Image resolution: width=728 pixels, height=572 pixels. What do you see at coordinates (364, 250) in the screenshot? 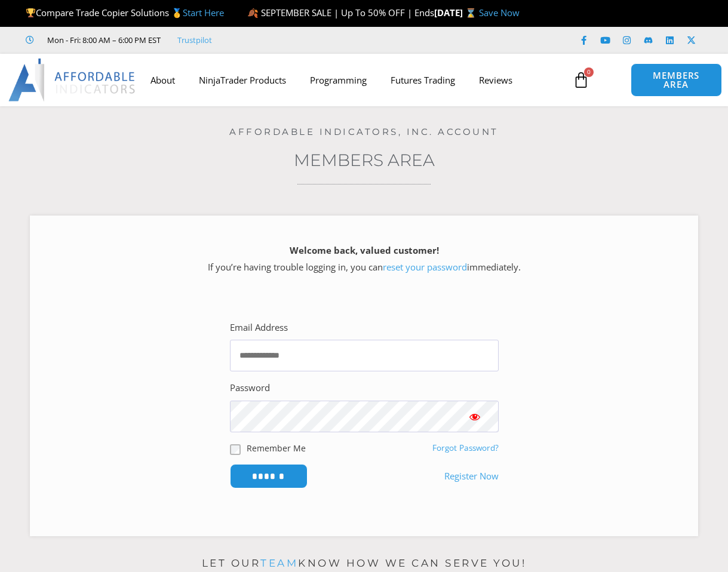
I see `strong: Welcome back, valued customer!` at bounding box center [364, 250].